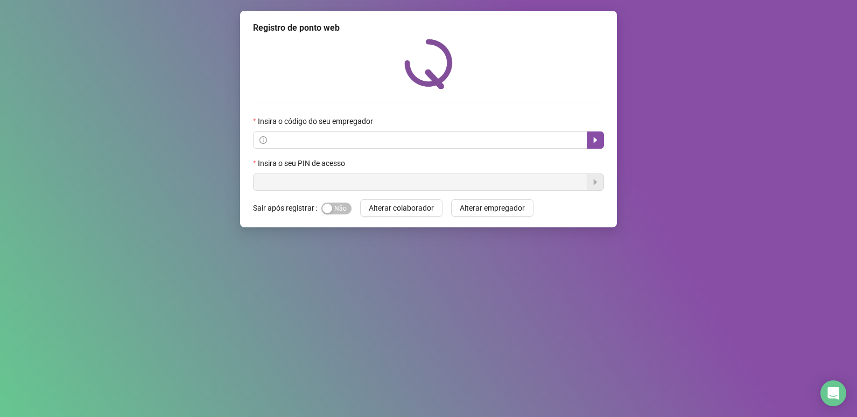  What do you see at coordinates (303, 163) in the screenshot?
I see `label: Insira o seu PIN de acesso` at bounding box center [303, 163].